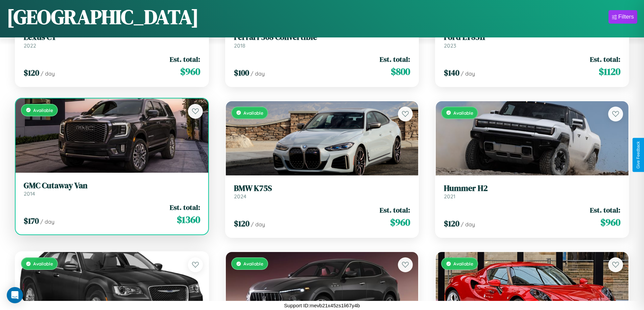 The width and height of the screenshot is (644, 310). I want to click on span: 2014, so click(30, 194).